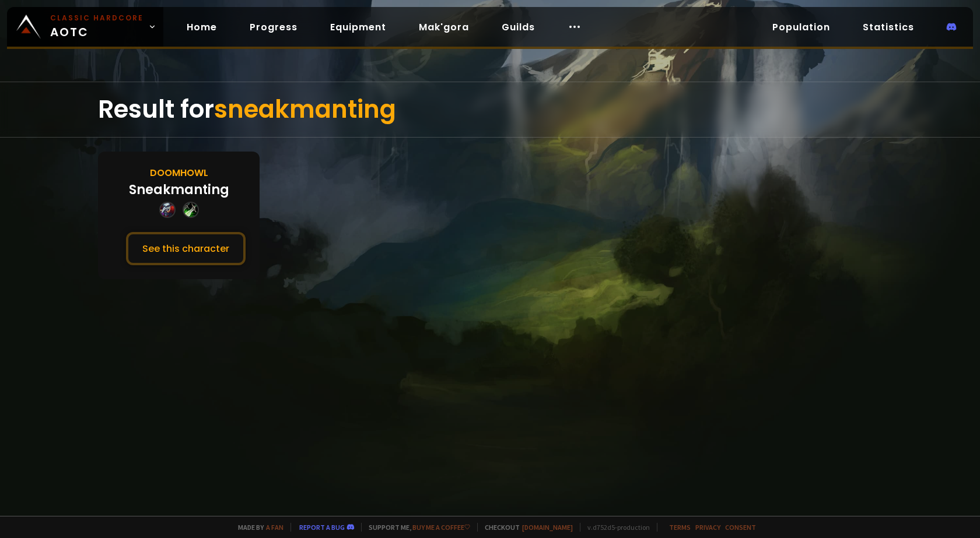  Describe the element at coordinates (801, 26) in the screenshot. I see `a: Population` at that location.